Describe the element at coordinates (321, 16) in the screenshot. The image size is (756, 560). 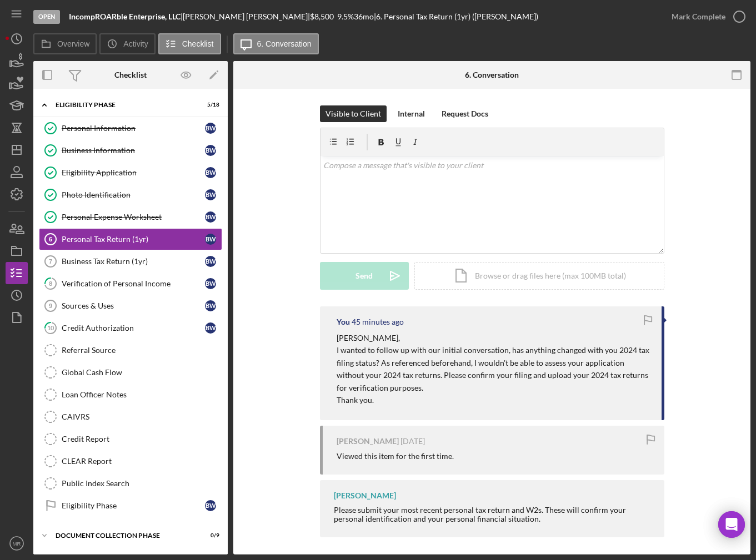
I see `span: $8,500` at that location.